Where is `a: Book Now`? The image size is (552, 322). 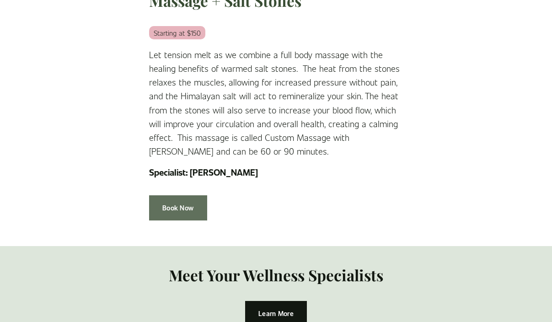 a: Book Now is located at coordinates (178, 208).